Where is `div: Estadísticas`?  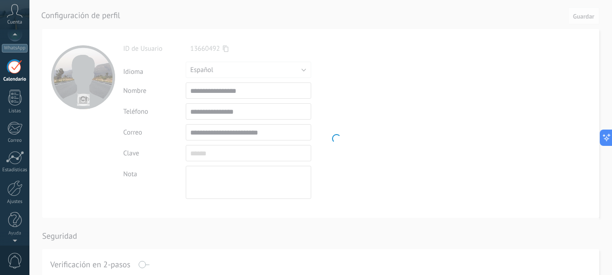
div: Estadísticas is located at coordinates (15, 170).